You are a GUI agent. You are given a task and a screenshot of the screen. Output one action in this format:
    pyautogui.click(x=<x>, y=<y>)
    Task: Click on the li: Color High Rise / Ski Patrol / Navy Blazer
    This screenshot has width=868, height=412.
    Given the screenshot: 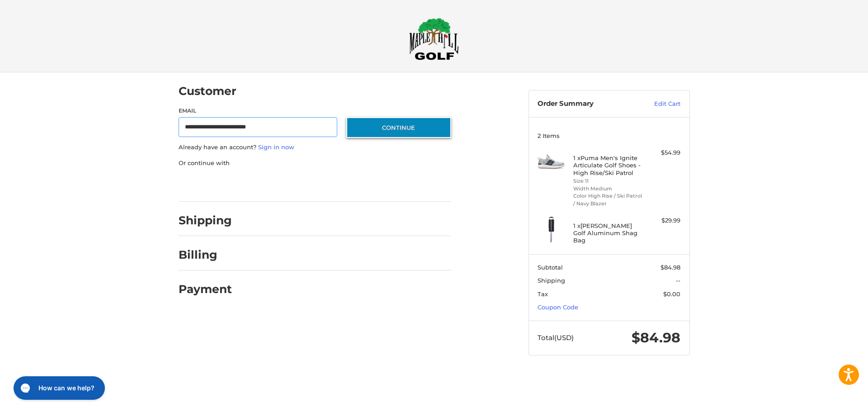 What is the action you would take?
    pyautogui.click(x=608, y=200)
    